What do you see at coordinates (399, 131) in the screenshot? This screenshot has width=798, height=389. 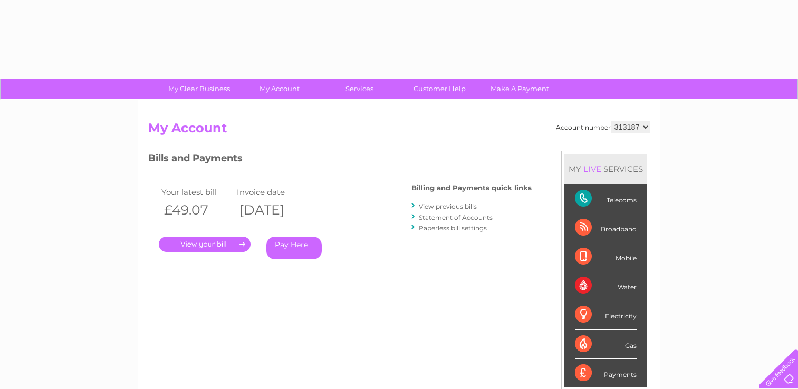 I see `h2: My Account` at bounding box center [399, 131].